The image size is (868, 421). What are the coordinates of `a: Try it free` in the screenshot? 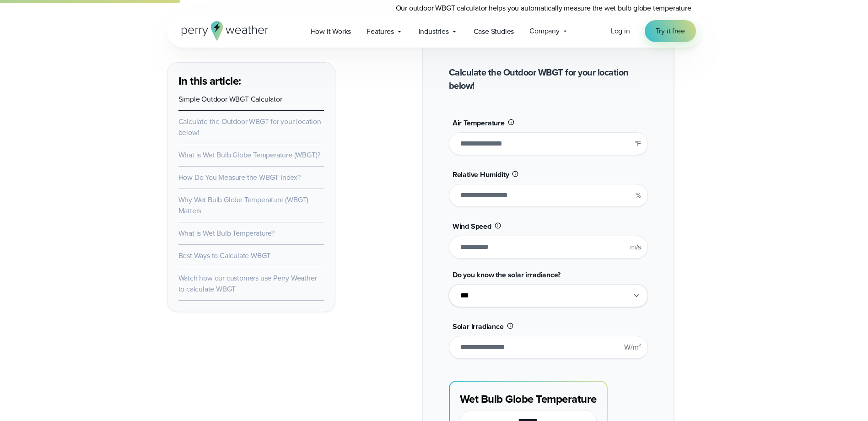 It's located at (670, 31).